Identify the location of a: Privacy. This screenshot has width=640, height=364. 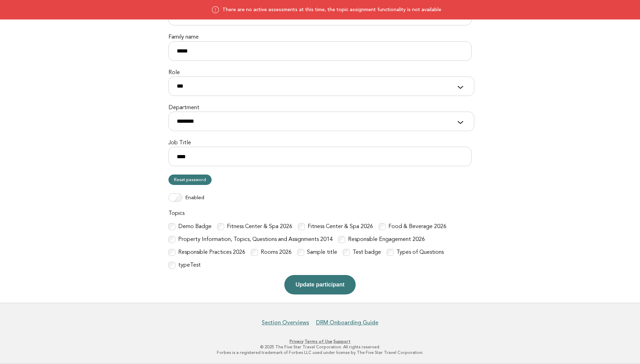
(297, 341).